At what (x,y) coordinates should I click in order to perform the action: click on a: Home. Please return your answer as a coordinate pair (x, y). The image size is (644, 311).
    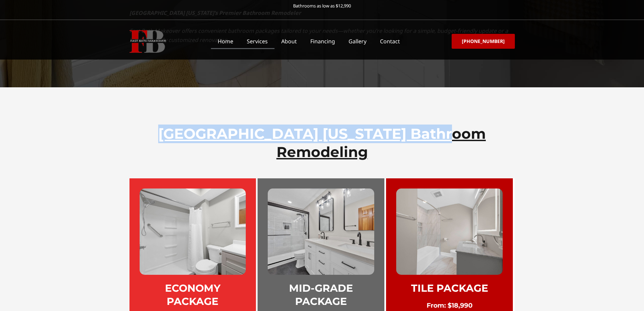
    Looking at the image, I should click on (226, 41).